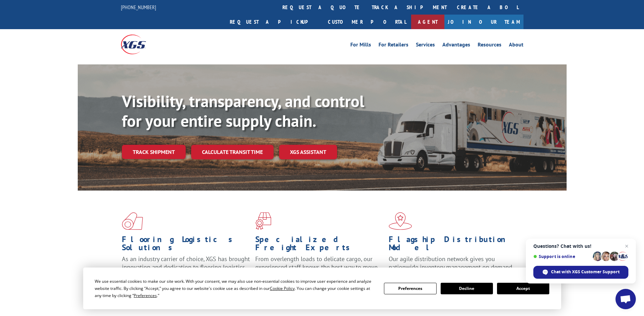  What do you see at coordinates (132, 221) in the screenshot?
I see `img: xgs-icon-total-supply-chain-intelligence-red` at bounding box center [132, 221].